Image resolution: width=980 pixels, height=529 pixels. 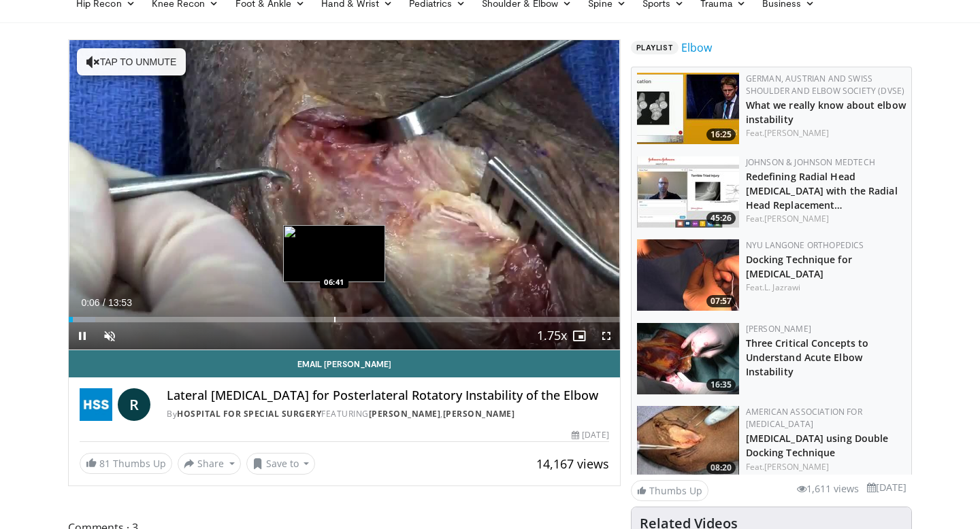 What do you see at coordinates (120, 302) in the screenshot?
I see `span: 13:53` at bounding box center [120, 302].